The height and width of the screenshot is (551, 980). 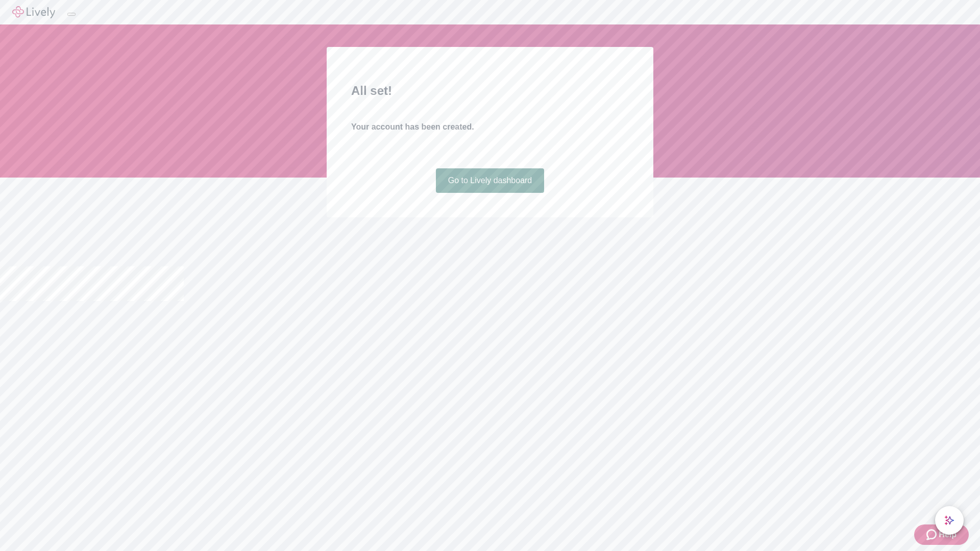 What do you see at coordinates (949, 520) in the screenshot?
I see `button: chat` at bounding box center [949, 520].